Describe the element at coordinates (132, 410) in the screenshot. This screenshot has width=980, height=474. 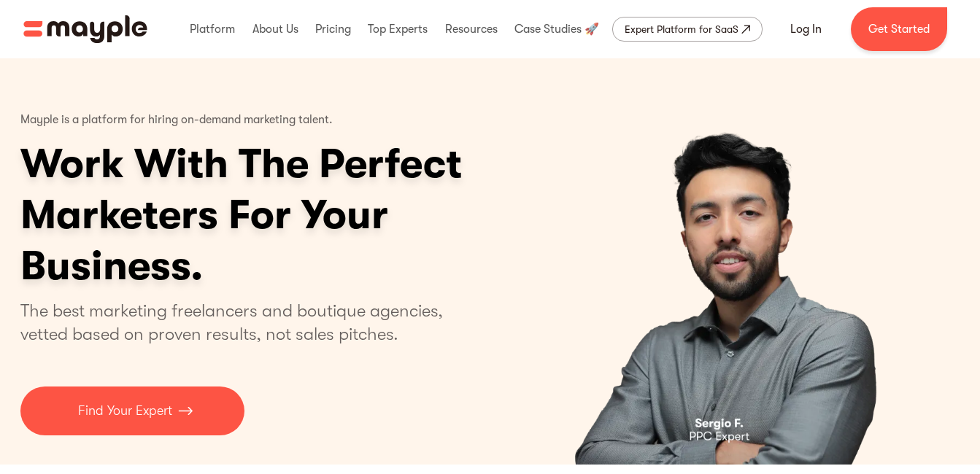
I see `a: Find Your Expert` at that location.